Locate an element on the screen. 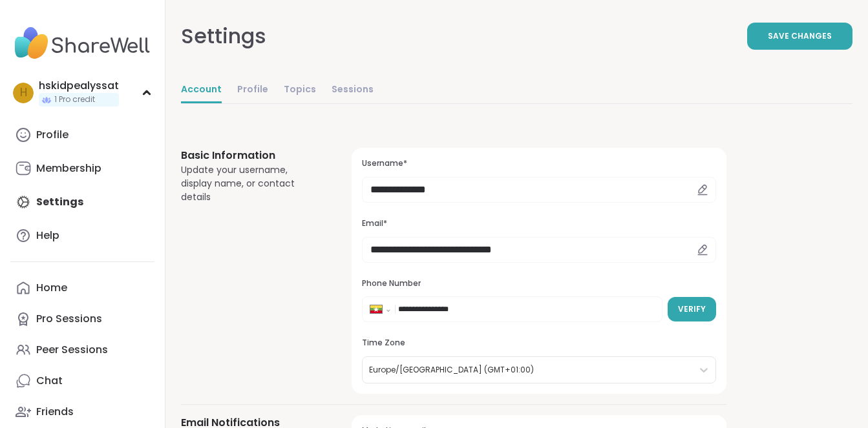 This screenshot has height=428, width=868. div: Profile is located at coordinates (52, 135).